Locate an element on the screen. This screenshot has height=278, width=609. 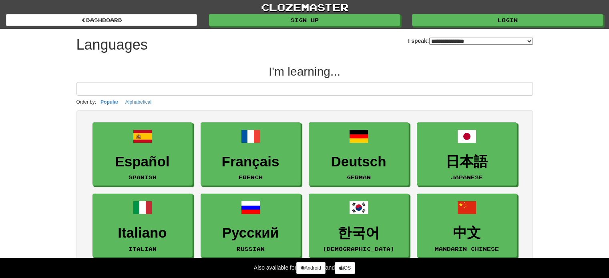
button: Popular is located at coordinates (109, 102).